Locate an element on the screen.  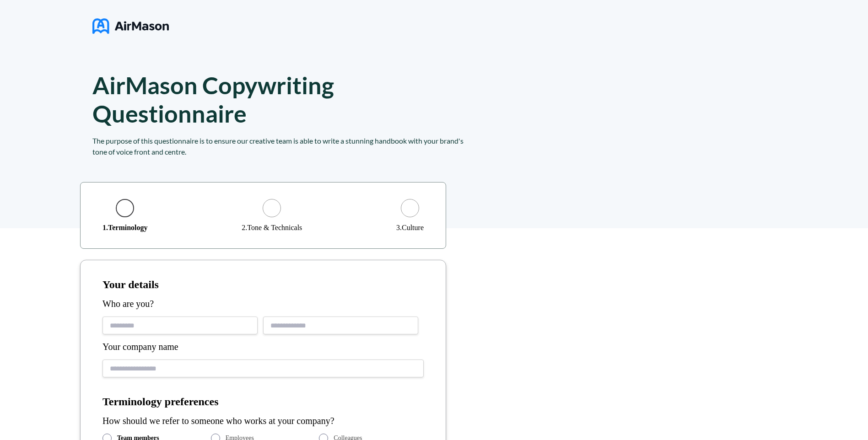
div: Who are you? is located at coordinates (263, 304).